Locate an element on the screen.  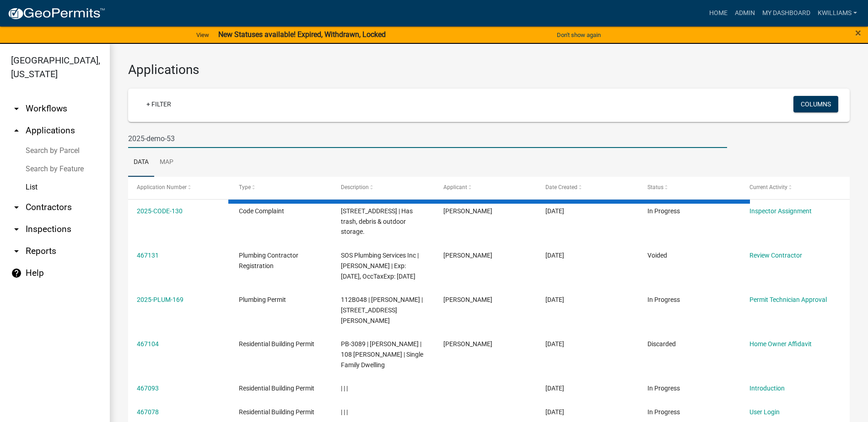
span: Applicant is located at coordinates (455, 187).